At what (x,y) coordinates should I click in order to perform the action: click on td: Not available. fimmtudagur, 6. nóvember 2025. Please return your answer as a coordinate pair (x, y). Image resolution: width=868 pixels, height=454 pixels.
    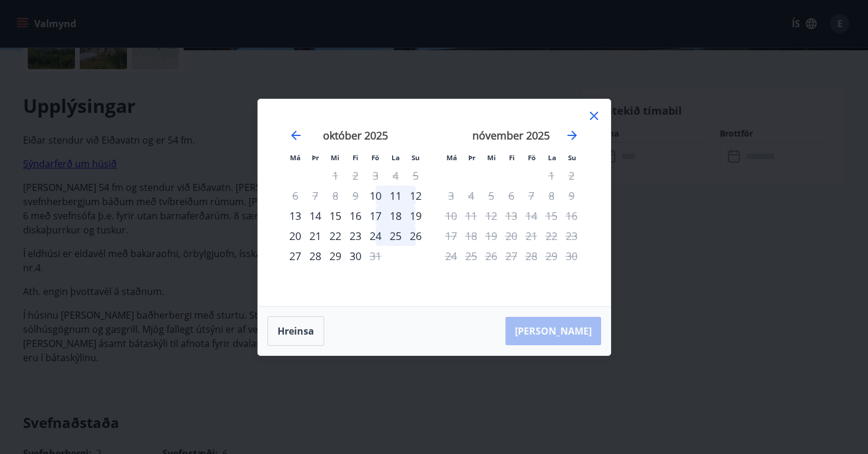
    Looking at the image, I should click on (512, 196).